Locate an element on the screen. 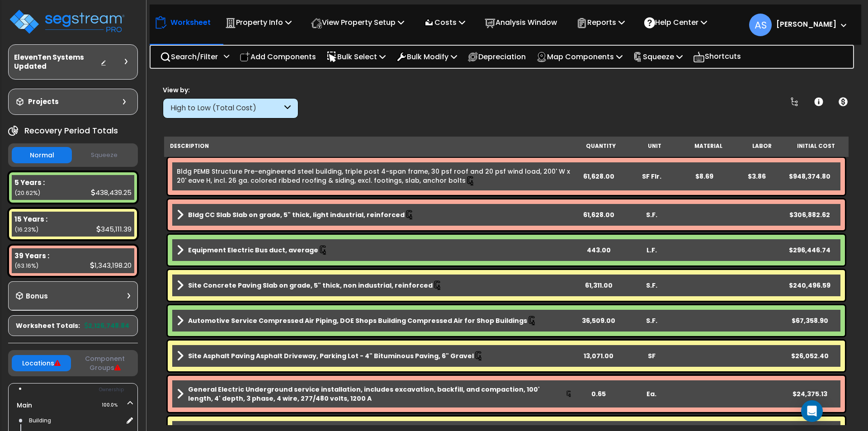 This screenshot has width=868, height=431. b: 15 Years : is located at coordinates (31, 219).